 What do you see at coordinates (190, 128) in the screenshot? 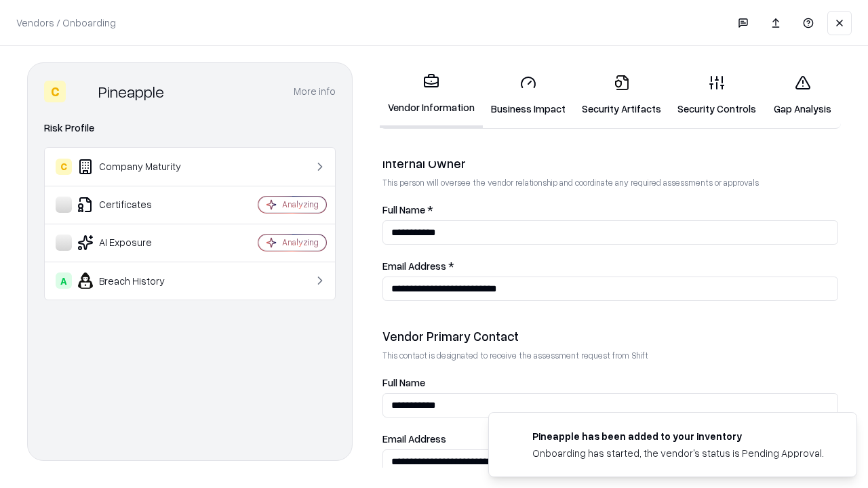
I see `div: Risk Profile` at bounding box center [190, 128].